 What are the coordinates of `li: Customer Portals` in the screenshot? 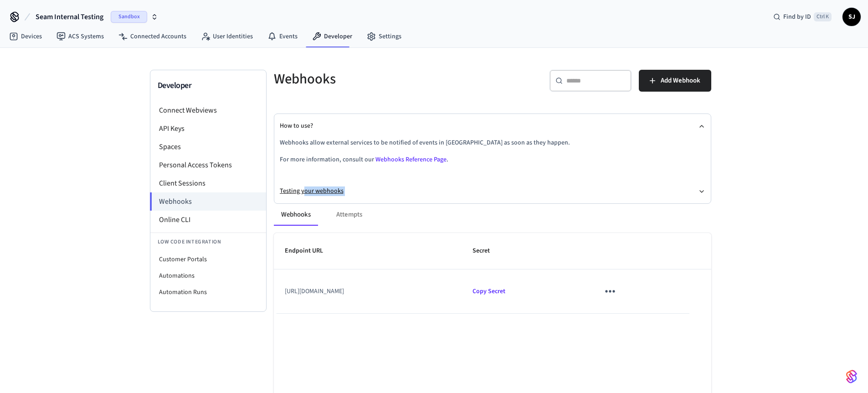 It's located at (208, 259).